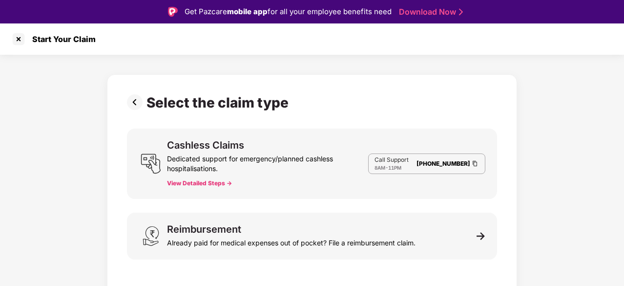 This screenshot has width=624, height=286. Describe the element at coordinates (291, 241) in the screenshot. I see `div: Already paid for medical expenses out of pocket? File a reimbursement claim.` at that location.